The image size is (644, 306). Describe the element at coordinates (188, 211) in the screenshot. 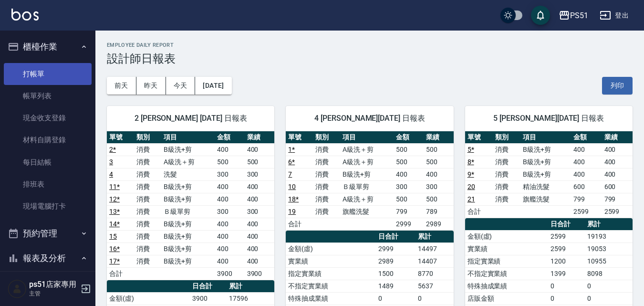

I see `td: Ｂ級單剪` at that location.